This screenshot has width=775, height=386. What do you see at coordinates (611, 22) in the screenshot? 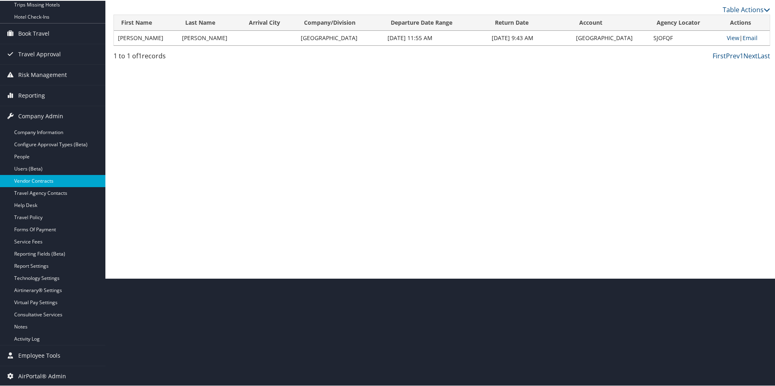
I see `th: Account: activate to sort column ascending` at bounding box center [611, 22].